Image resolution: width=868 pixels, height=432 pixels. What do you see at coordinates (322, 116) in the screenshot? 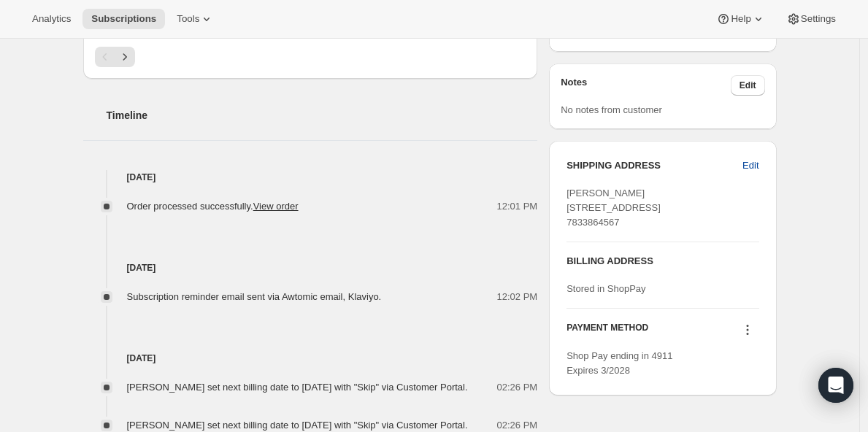
I see `h2: Timeline` at bounding box center [322, 116].